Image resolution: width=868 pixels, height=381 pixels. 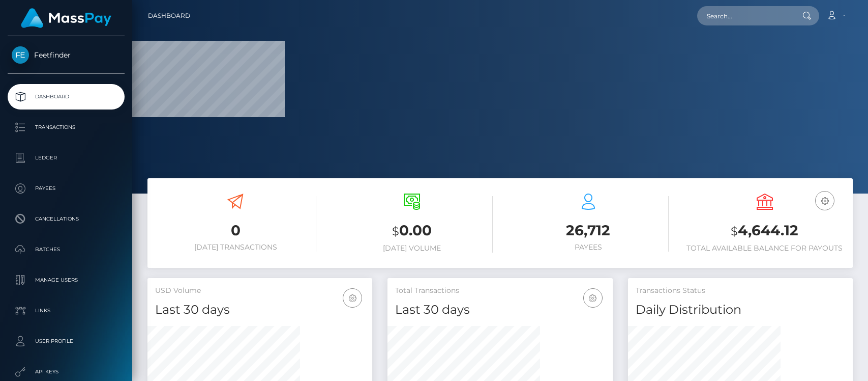 What do you see at coordinates (66, 311) in the screenshot?
I see `p: Links` at bounding box center [66, 311].